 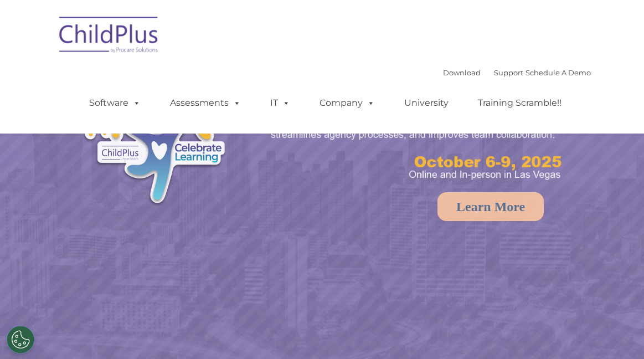 I want to click on a: Training Scramble!!, so click(x=519, y=103).